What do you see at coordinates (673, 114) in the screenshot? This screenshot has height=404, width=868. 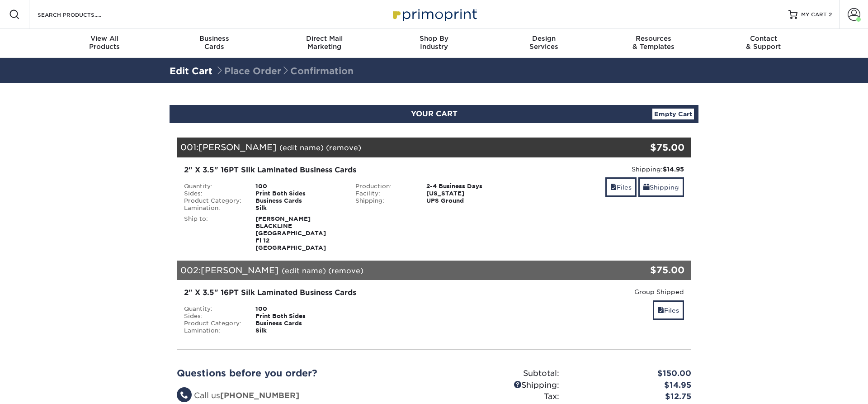 I see `a: Empty Cart` at bounding box center [673, 114].